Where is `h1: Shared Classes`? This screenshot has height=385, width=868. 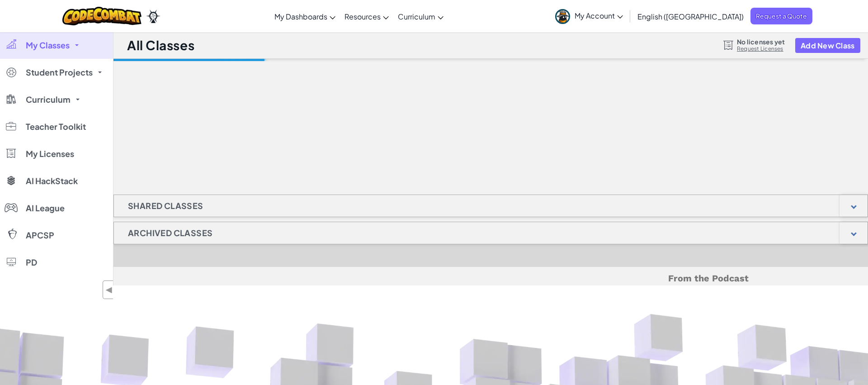 h1: Shared Classes is located at coordinates (166, 206).